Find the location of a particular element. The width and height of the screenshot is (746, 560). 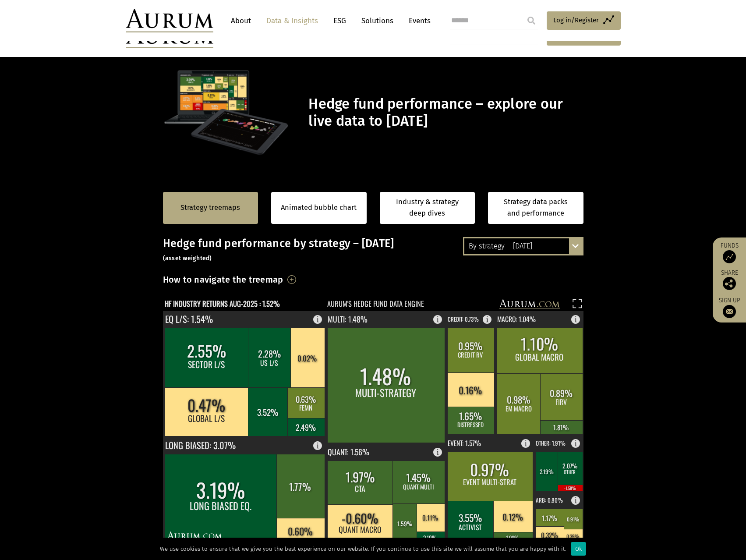

a: Events is located at coordinates (418, 21).